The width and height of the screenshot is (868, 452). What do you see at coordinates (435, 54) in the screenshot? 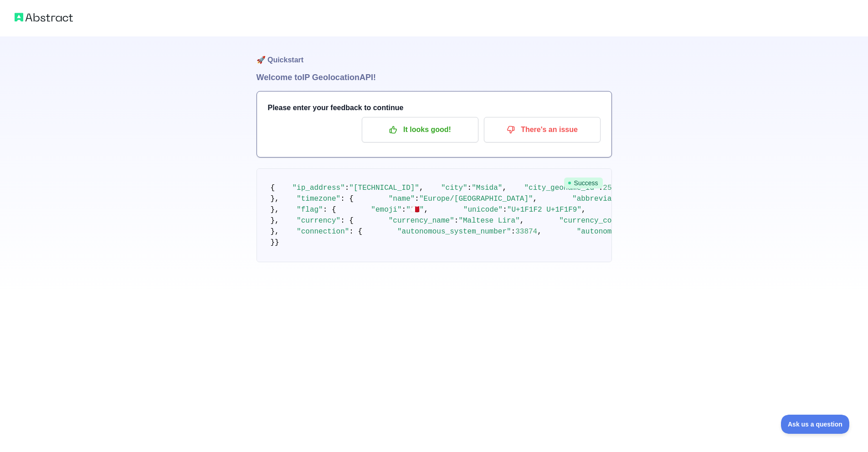
I see `h1: 🚀 Quickstart` at bounding box center [435, 54].